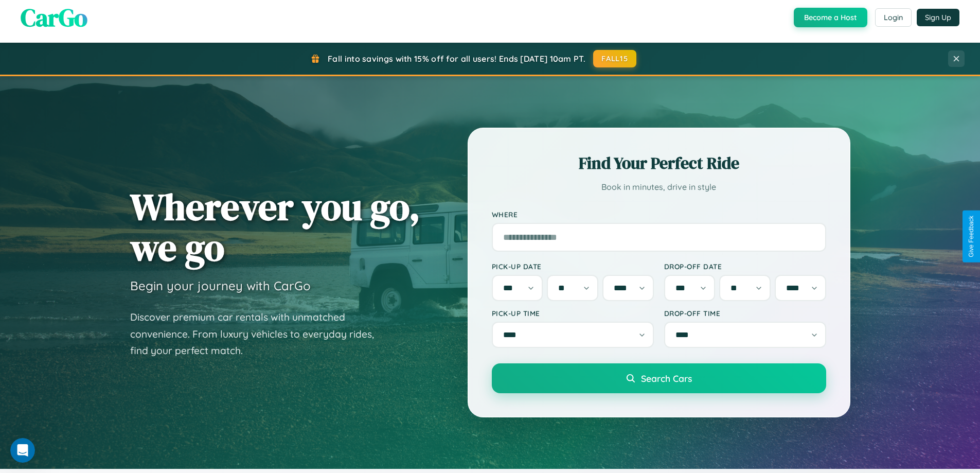 This screenshot has width=980, height=473. What do you see at coordinates (572, 313) in the screenshot?
I see `label: Pick-up Time` at bounding box center [572, 313].